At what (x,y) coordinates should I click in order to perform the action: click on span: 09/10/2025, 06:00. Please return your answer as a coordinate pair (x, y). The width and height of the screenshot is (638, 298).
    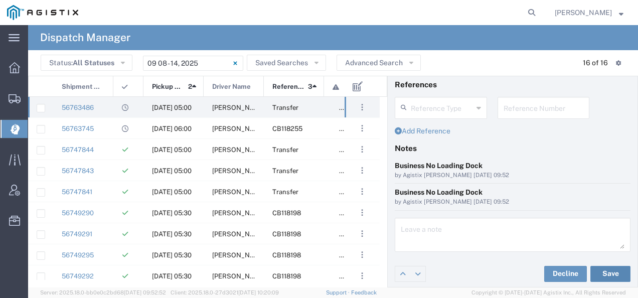
    Looking at the image, I should click on (171, 128).